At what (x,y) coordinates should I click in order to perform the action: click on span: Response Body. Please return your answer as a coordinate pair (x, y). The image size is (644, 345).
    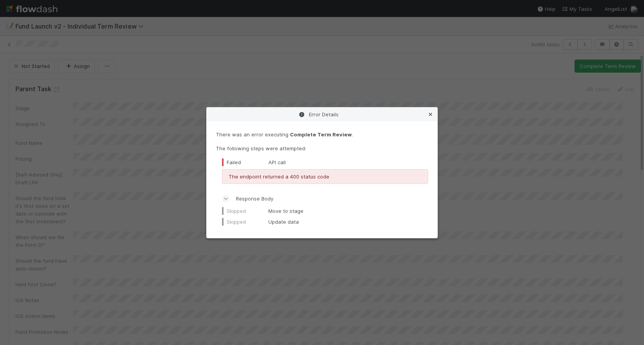
    Looking at the image, I should click on (254, 199).